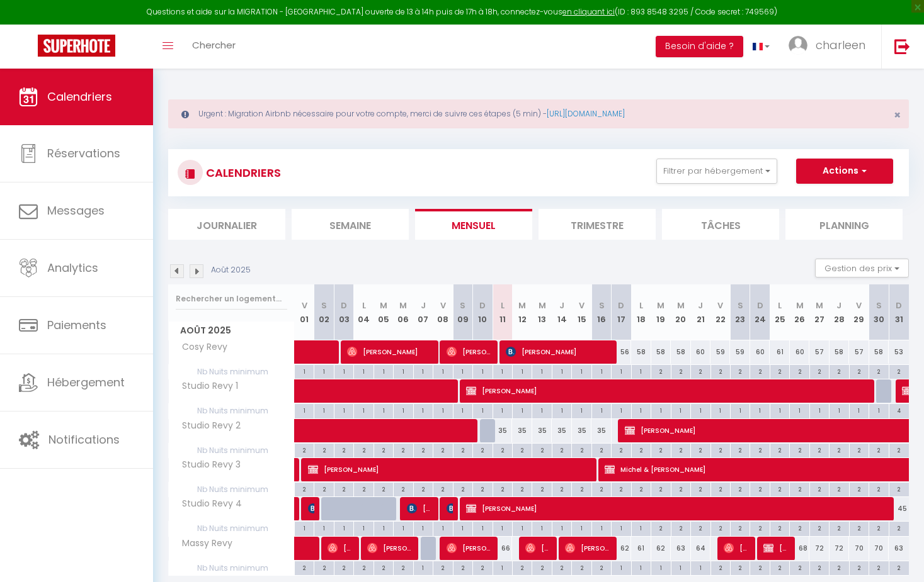  I want to click on span: Notifications, so click(84, 439).